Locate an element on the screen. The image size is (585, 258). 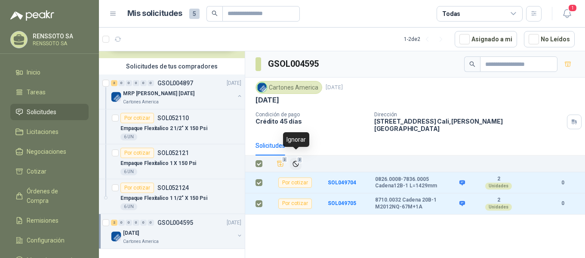
a: Tareas is located at coordinates (49, 92).